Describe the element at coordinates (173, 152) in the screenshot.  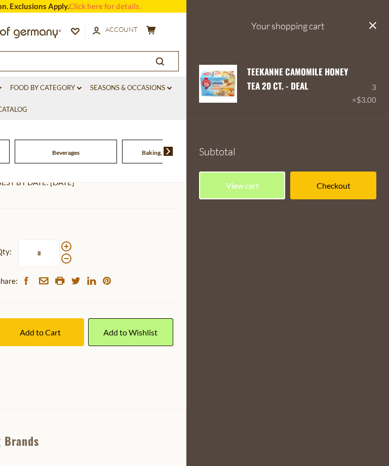
I see `a: Baking, Cakes, Desserts` at that location.